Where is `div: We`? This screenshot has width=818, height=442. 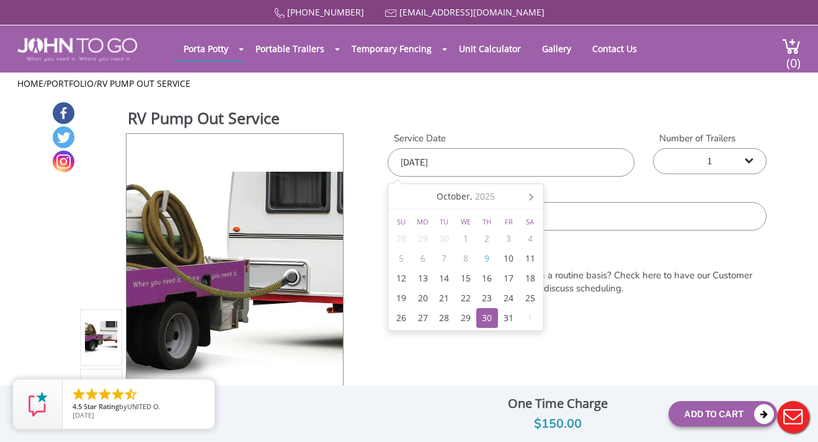 div: We is located at coordinates (466, 222).